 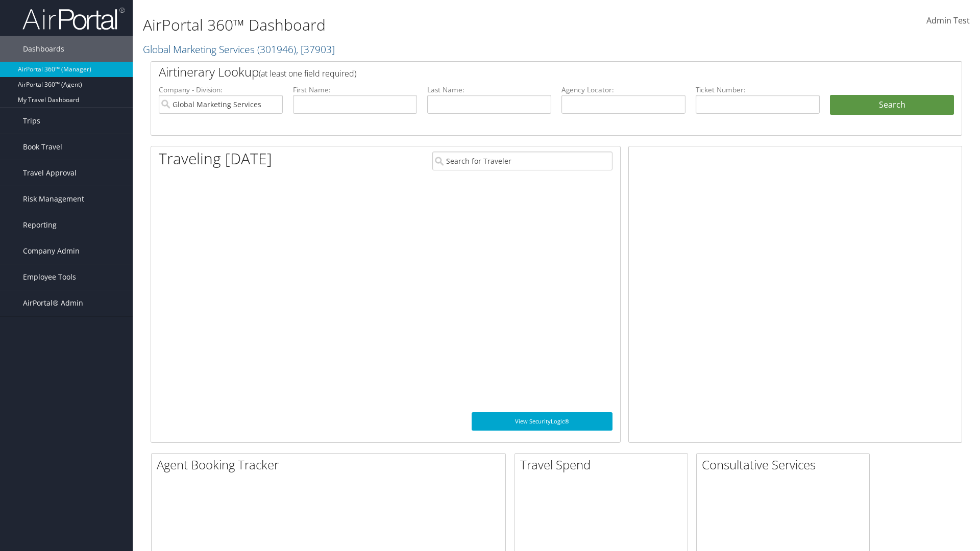 I want to click on h1: AirPortal 360™ Dashboard, so click(x=418, y=25).